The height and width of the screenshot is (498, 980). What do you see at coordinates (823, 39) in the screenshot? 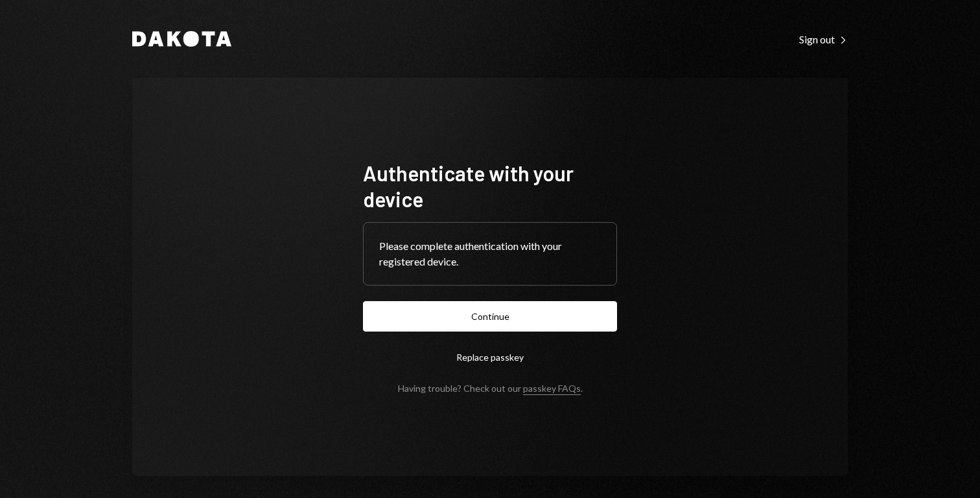
I see `div: Sign out` at bounding box center [823, 39].